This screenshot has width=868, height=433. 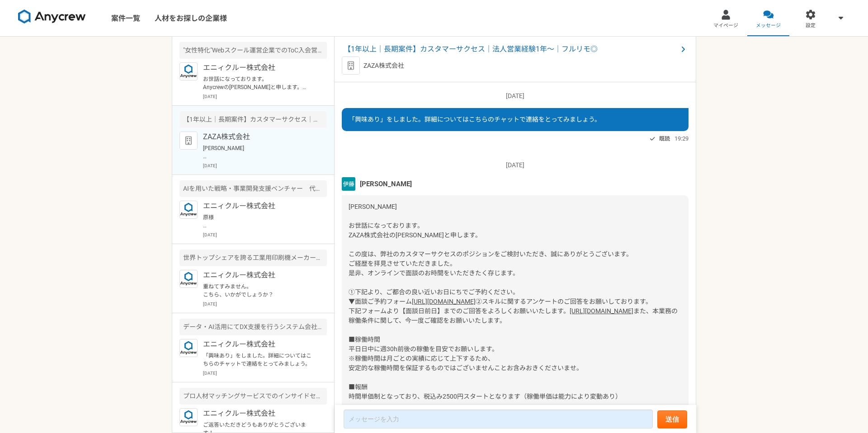 What do you see at coordinates (510, 49) in the screenshot?
I see `span: 【1年以上｜長期案件】カスタマーサクセス｜法人営業経験1年〜｜フルリモ◎` at bounding box center [510, 49].